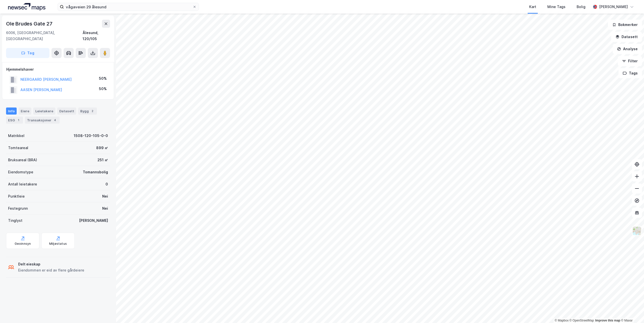 The image size is (644, 323). Describe the element at coordinates (627, 49) in the screenshot. I see `button: Analyse` at that location.